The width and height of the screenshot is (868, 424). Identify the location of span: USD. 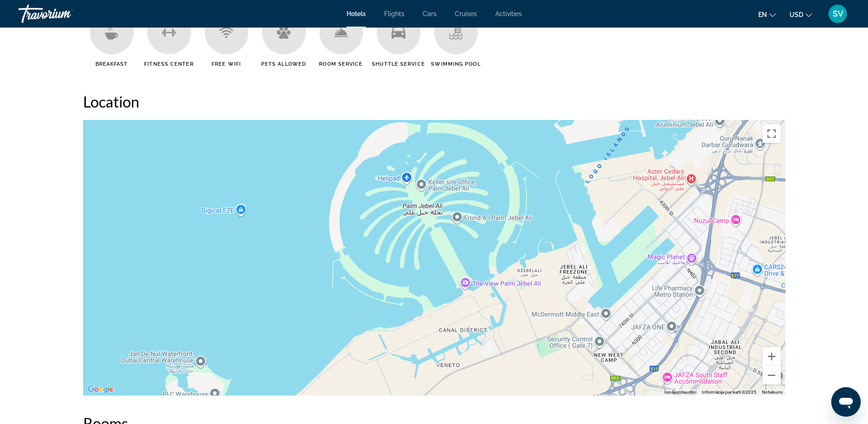
(797, 14).